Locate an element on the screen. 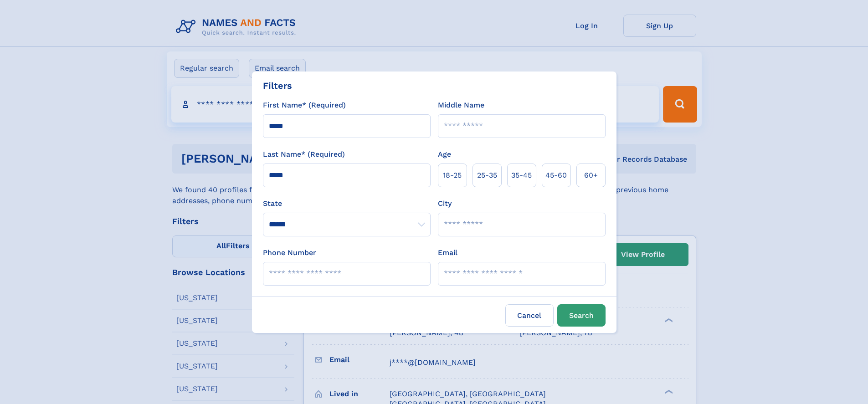  span: 45‑60 is located at coordinates (556, 176).